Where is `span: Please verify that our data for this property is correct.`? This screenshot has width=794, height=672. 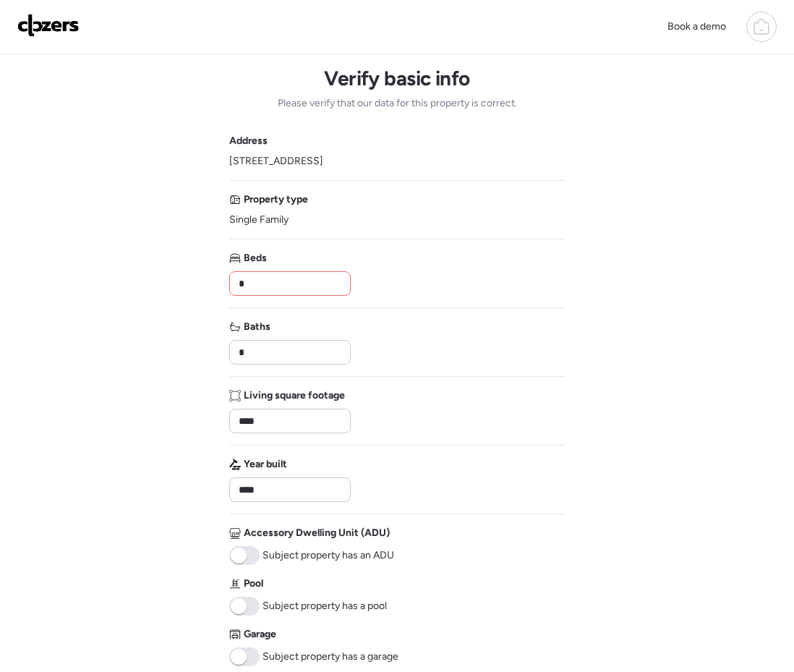
span: Please verify that our data for this property is correct. is located at coordinates (397, 104).